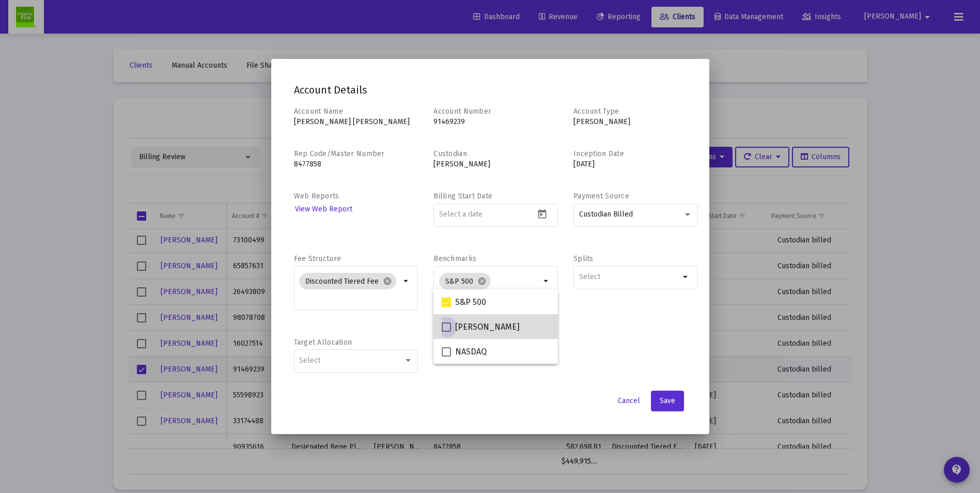 The image size is (980, 493). What do you see at coordinates (668, 400) in the screenshot?
I see `span: Save` at bounding box center [668, 400].